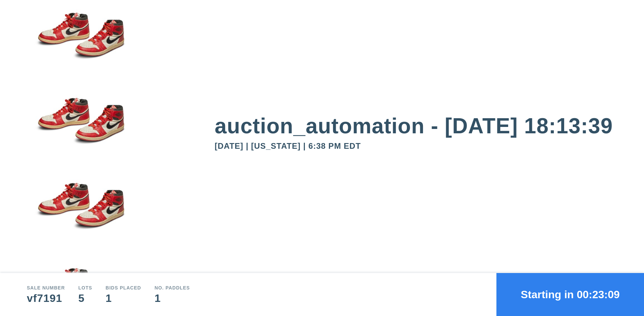 This screenshot has height=316, width=644. I want to click on button: Starting in 00:23:09, so click(570, 294).